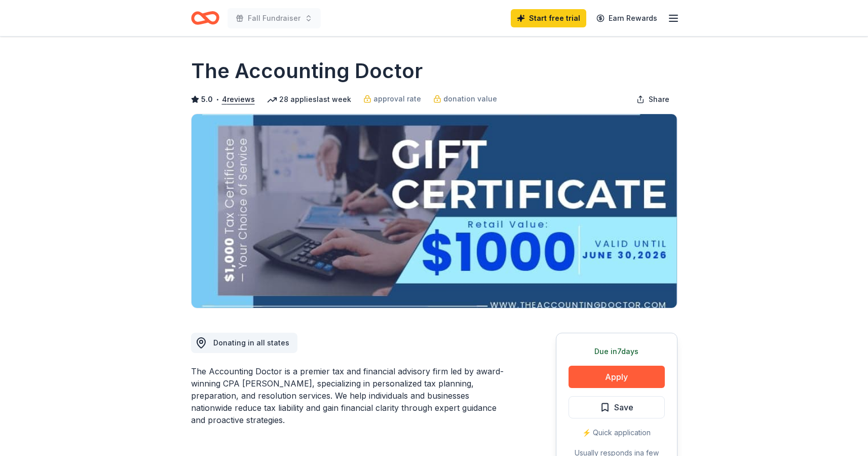 Image resolution: width=868 pixels, height=456 pixels. What do you see at coordinates (274, 18) in the screenshot?
I see `button: Fall Fundraiser` at bounding box center [274, 18].